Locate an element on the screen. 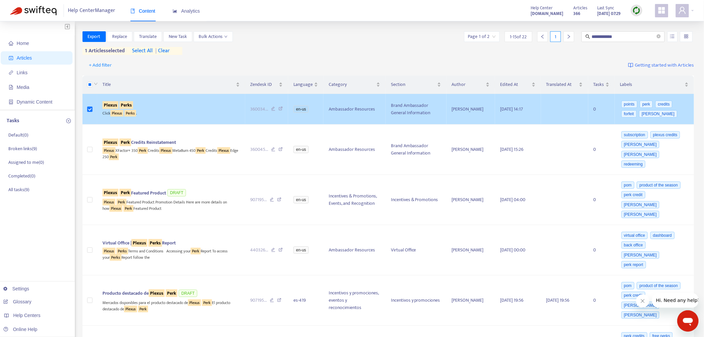 The width and height of the screenshot is (704, 337). th: Author is located at coordinates (471, 85).